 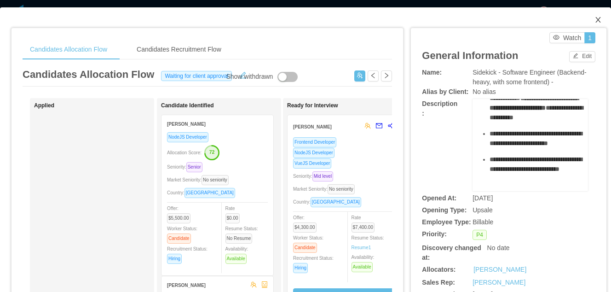 I want to click on h1: Candidate Identified, so click(x=225, y=105).